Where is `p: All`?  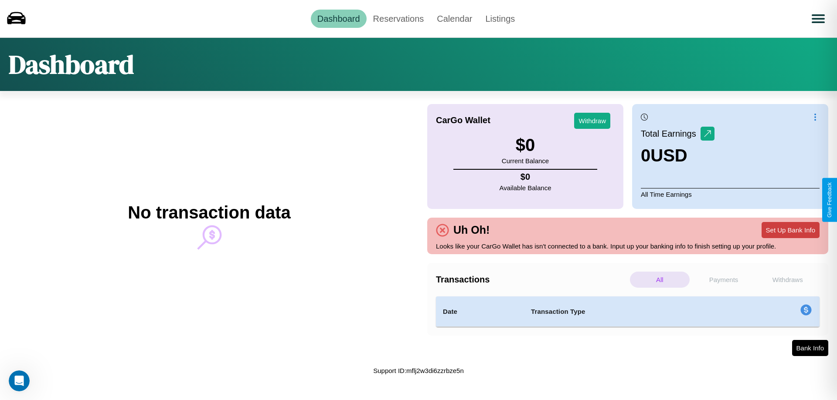
p: All is located at coordinates (659, 280).